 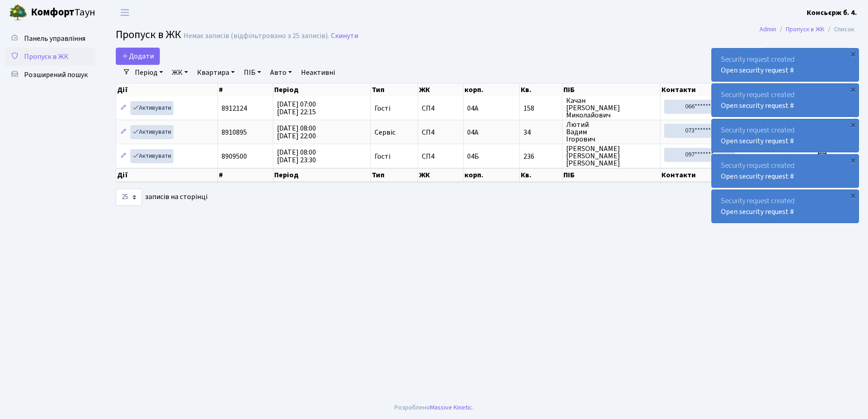 I want to click on span: Таун, so click(x=63, y=13).